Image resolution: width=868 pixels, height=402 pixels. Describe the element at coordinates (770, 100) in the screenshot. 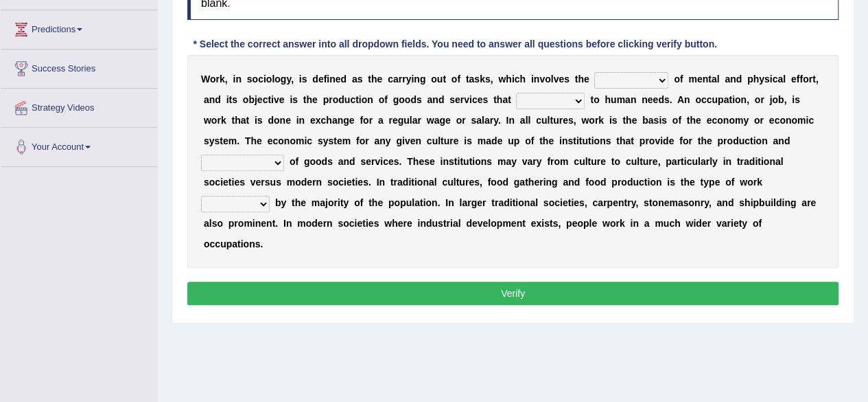

I see `b: j` at that location.